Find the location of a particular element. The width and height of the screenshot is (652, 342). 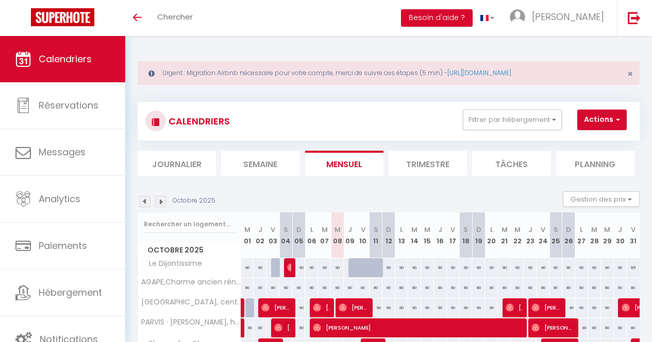

th: 08 is located at coordinates (337, 235).